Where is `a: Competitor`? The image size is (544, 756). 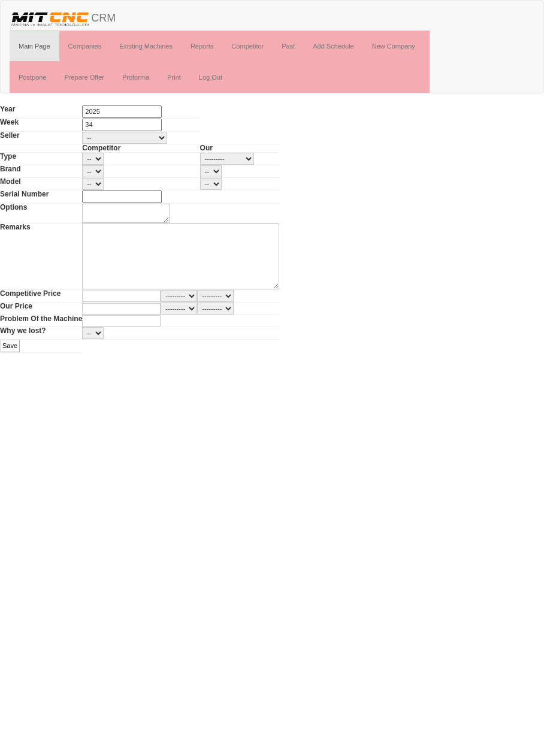 a: Competitor is located at coordinates (248, 46).